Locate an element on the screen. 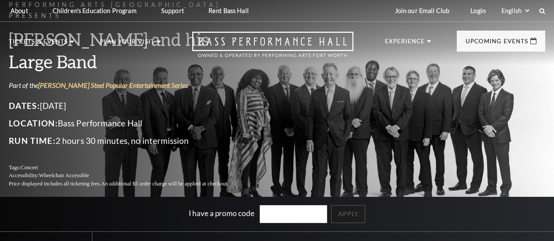 Image resolution: width=554 pixels, height=241 pixels. span: Dates: is located at coordinates (24, 106).